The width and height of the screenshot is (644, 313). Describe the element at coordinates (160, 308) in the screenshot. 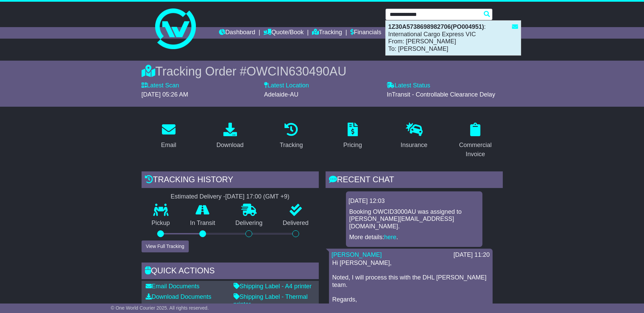

I see `span: © One World Courier 2025. All rights reserved.` at that location.